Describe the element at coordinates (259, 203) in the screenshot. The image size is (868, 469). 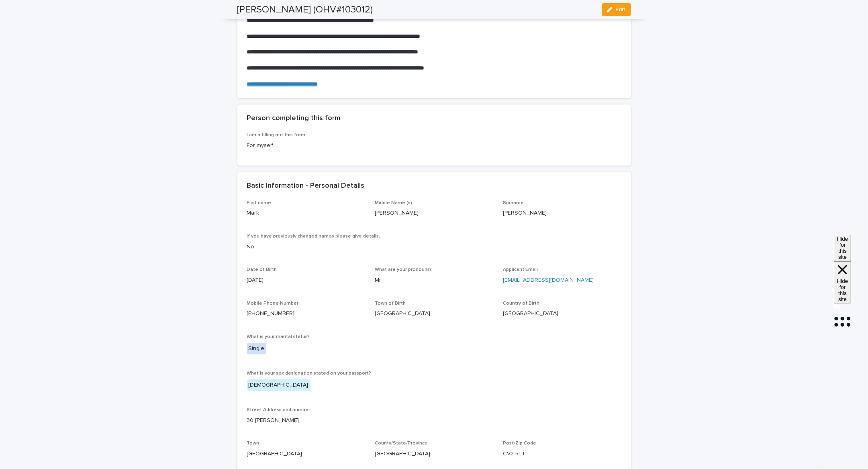
I see `span: First name` at that location.